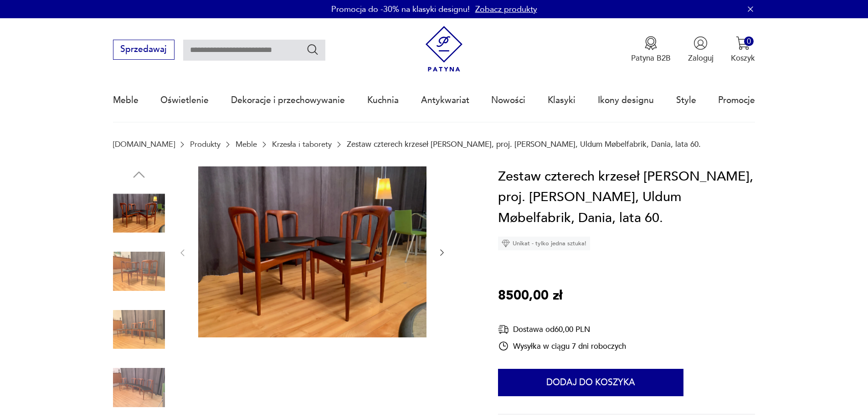  What do you see at coordinates (687, 101) in the screenshot?
I see `a: Style` at bounding box center [687, 101].